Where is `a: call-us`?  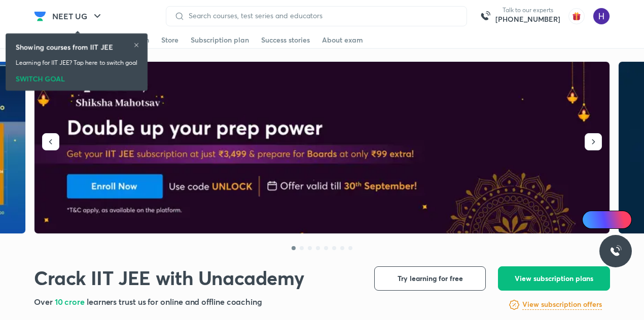 a: call-us is located at coordinates (485, 16).